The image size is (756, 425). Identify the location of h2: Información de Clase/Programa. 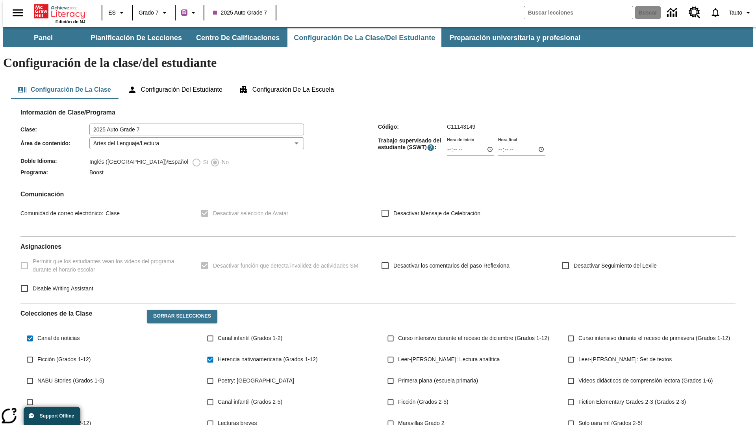
(378, 112).